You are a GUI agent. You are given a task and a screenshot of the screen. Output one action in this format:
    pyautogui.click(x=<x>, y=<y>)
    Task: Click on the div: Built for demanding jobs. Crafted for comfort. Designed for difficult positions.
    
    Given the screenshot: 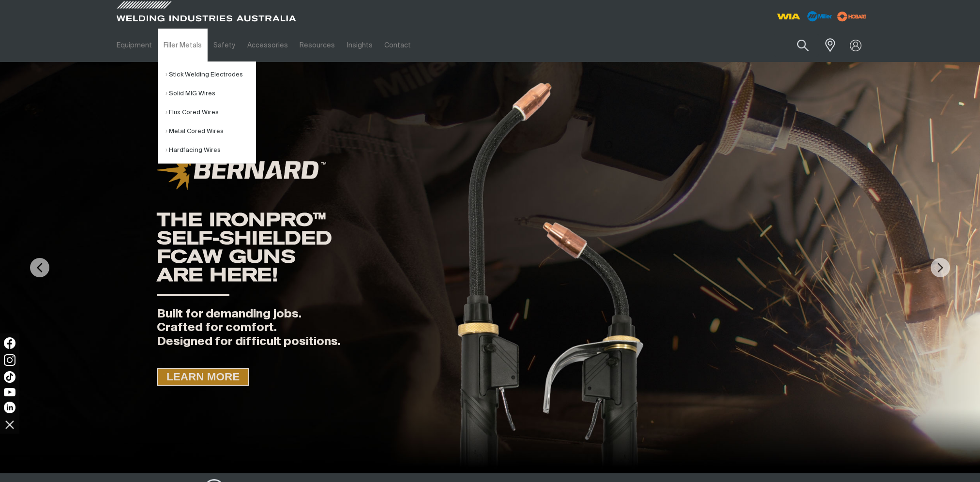 What is the action you would take?
    pyautogui.click(x=248, y=329)
    